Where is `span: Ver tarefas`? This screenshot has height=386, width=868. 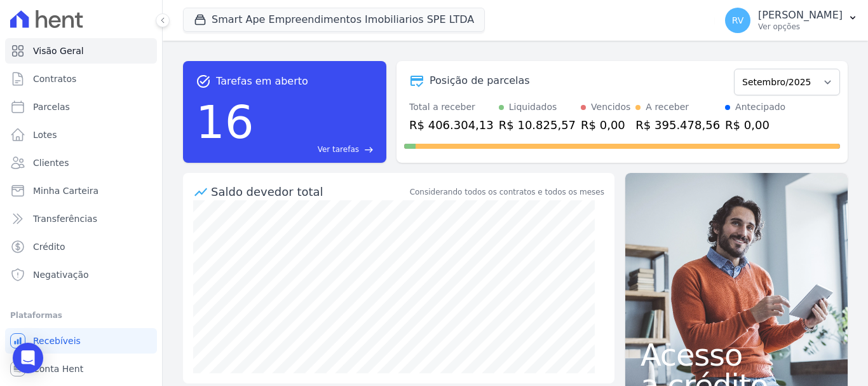 span: Ver tarefas is located at coordinates (338, 150).